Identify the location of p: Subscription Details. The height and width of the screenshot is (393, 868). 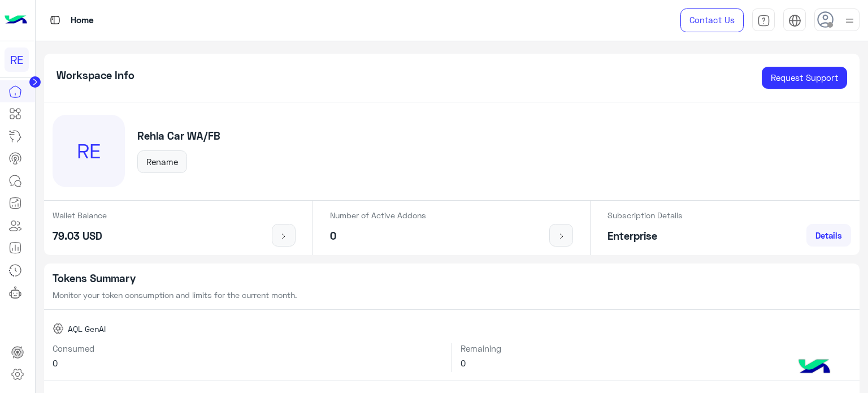
(645, 215).